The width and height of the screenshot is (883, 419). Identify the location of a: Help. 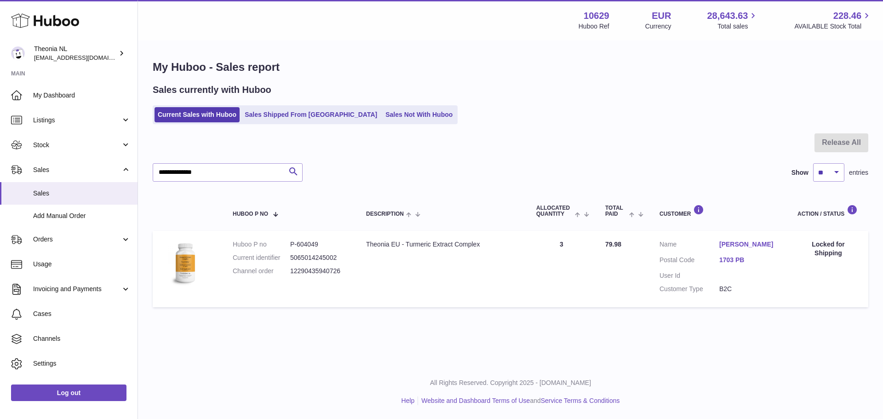
(408, 401).